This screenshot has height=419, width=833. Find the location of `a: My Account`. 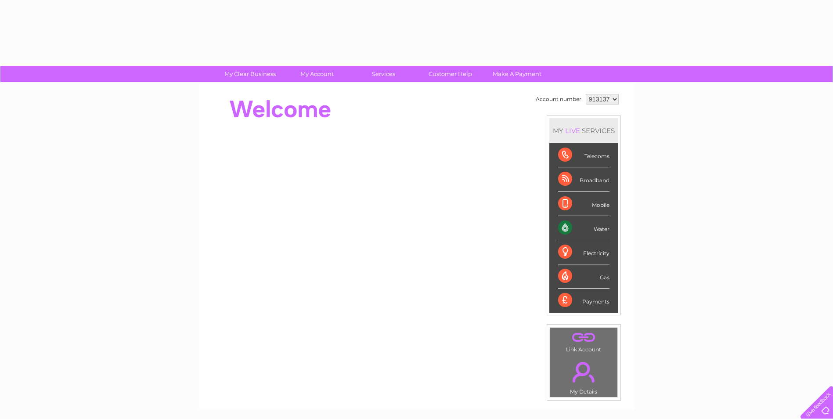

a: My Account is located at coordinates (317, 74).